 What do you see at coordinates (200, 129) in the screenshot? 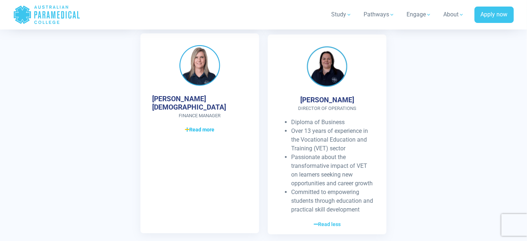
I see `a: Read more` at bounding box center [200, 129].